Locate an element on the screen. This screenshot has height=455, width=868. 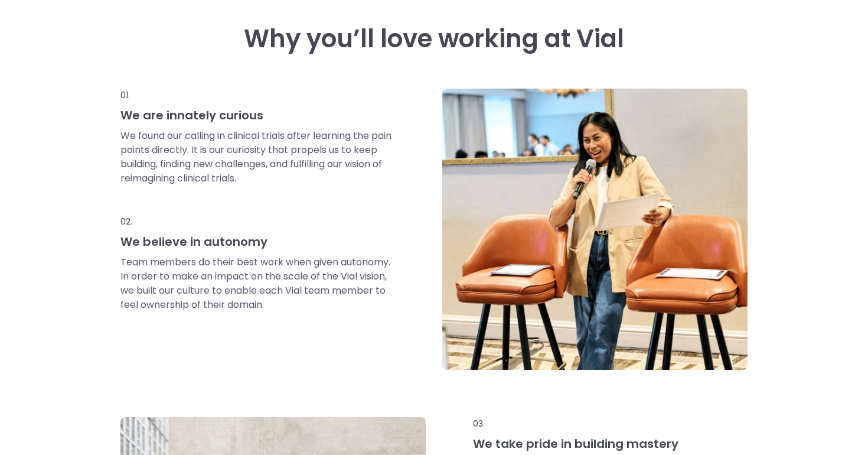
h3: We take pride in building mastery is located at coordinates (593, 443).